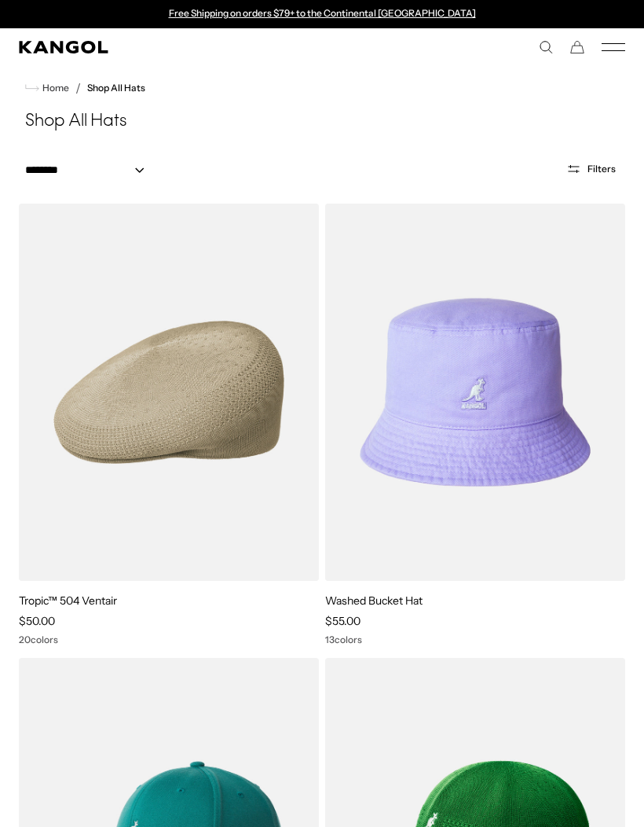 The height and width of the screenshot is (827, 644). What do you see at coordinates (68, 600) in the screenshot?
I see `a: Tropic™ 504 Ventair` at bounding box center [68, 600].